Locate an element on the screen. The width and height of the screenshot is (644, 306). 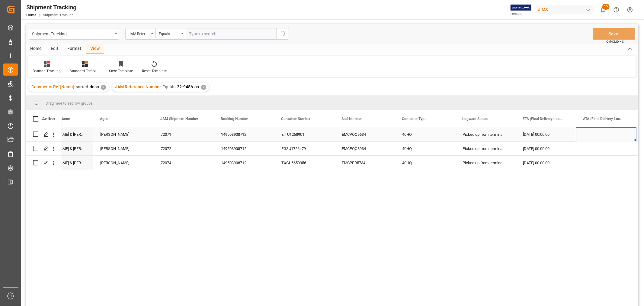
span: Booking Number is located at coordinates (234, 119).